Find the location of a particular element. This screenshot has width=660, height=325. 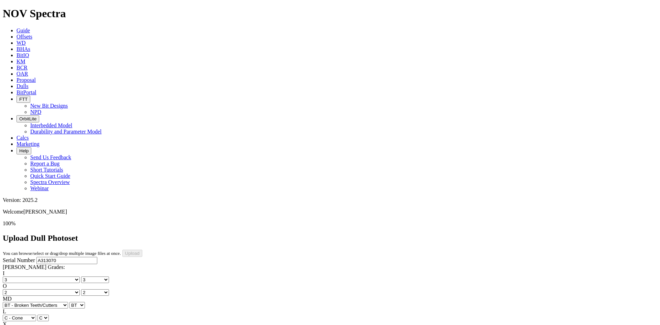

a: Offsets is located at coordinates (24, 36).